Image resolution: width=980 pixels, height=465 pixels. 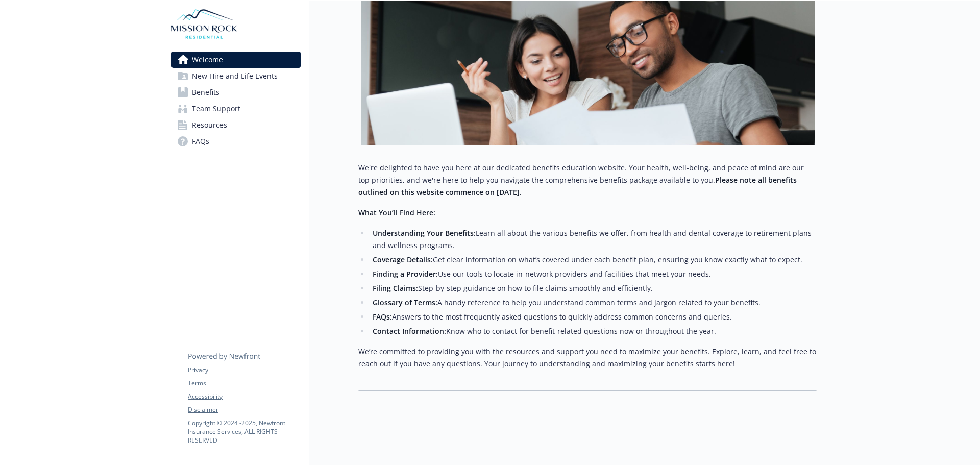 I want to click on strong: What You’ll Find Here:, so click(x=397, y=212).